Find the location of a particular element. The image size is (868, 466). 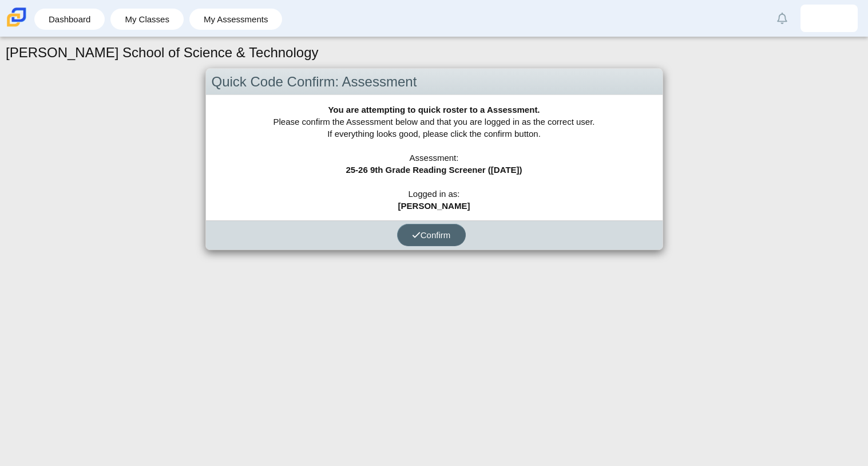

a: samone.robertson.2wJZEt is located at coordinates (829, 19).